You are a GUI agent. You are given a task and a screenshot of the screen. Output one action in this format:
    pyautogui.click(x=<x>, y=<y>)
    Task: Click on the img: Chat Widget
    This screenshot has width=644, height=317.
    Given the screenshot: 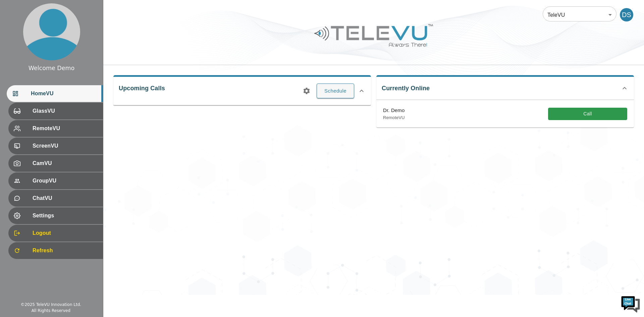 What is the action you would take?
    pyautogui.click(x=631, y=304)
    